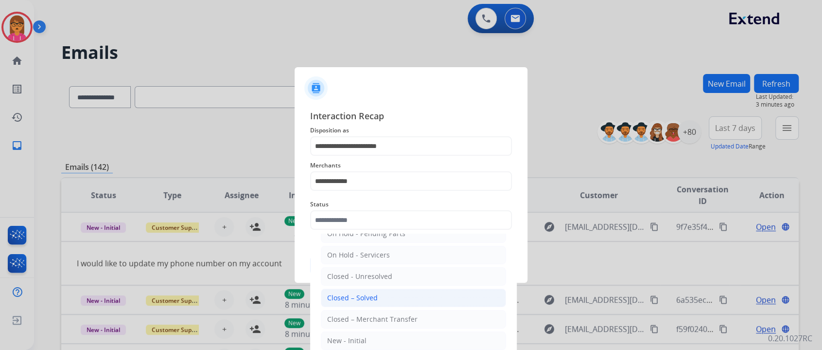 This screenshot has width=822, height=350. Describe the element at coordinates (360, 276) in the screenshot. I see `div: Closed - Unresolved` at that location.